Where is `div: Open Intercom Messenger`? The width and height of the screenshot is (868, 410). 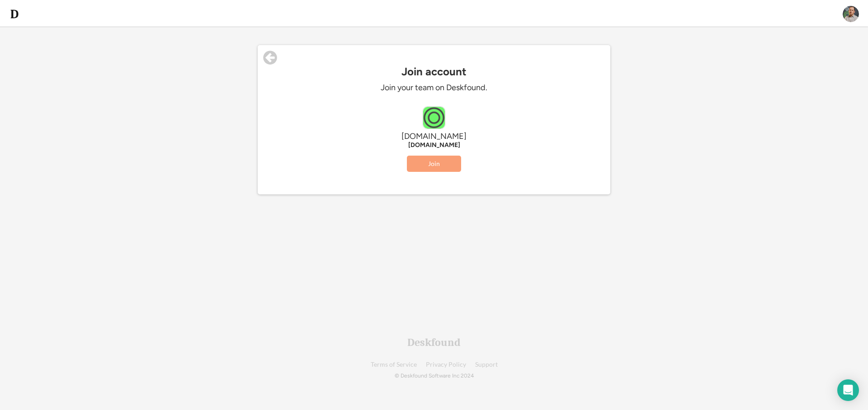 div: Open Intercom Messenger is located at coordinates (848, 390).